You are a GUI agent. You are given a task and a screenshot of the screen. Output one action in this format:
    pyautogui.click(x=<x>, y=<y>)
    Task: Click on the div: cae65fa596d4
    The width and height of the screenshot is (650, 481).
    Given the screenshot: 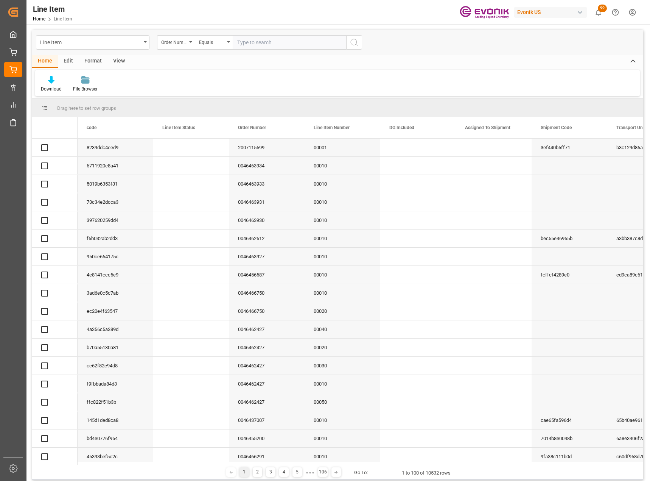 What is the action you would take?
    pyautogui.click(x=570, y=420)
    